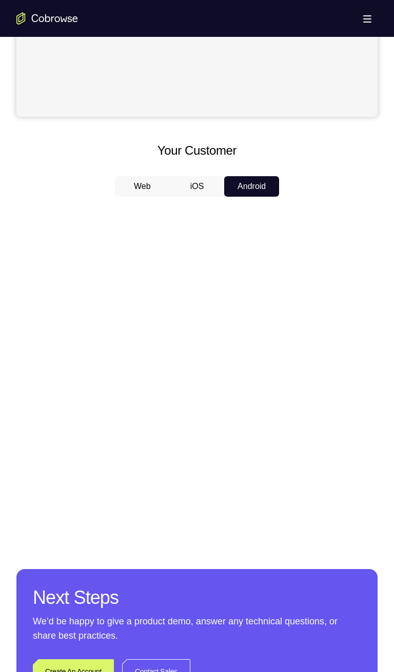  Describe the element at coordinates (251, 187) in the screenshot. I see `button: Android` at that location.